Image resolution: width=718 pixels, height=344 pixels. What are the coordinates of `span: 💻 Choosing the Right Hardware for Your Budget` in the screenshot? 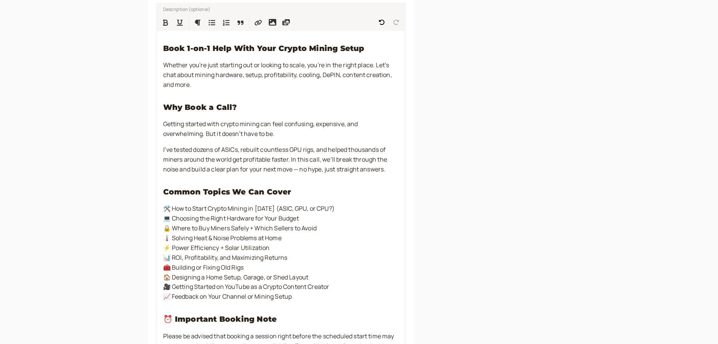 It's located at (231, 218).